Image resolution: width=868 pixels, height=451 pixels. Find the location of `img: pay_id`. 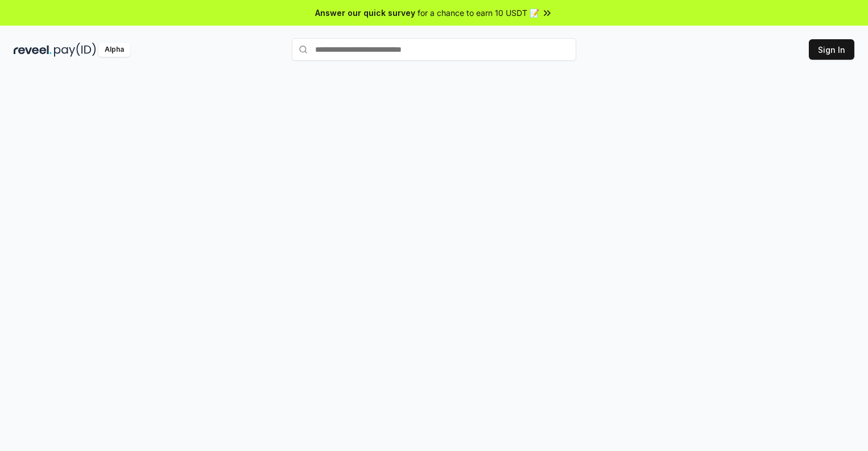

img: pay_id is located at coordinates (75, 49).